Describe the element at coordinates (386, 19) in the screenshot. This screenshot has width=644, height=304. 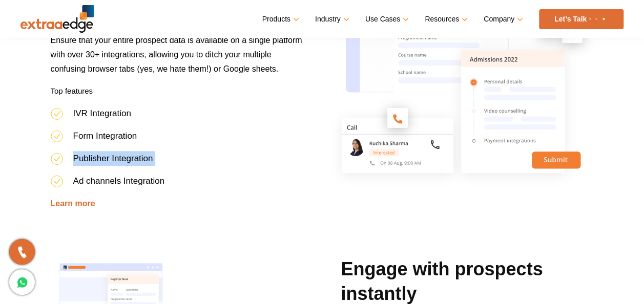
I see `a: Use Cases` at that location.